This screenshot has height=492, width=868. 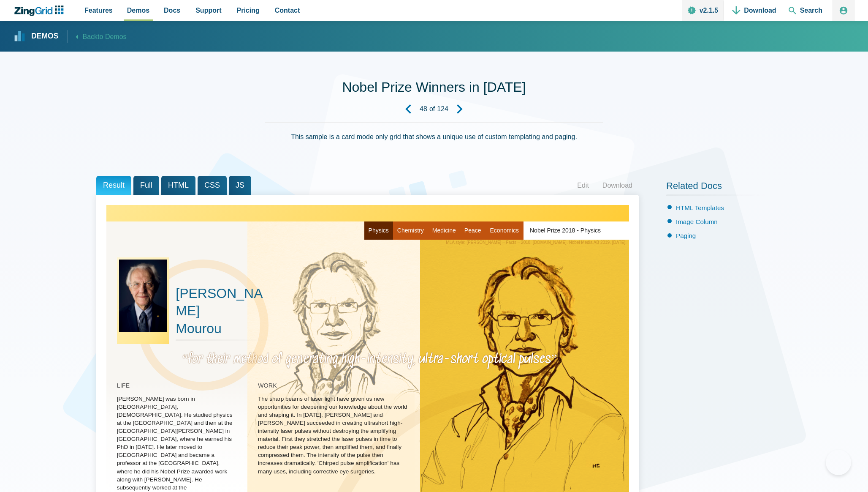 I want to click on span: Result, so click(x=114, y=186).